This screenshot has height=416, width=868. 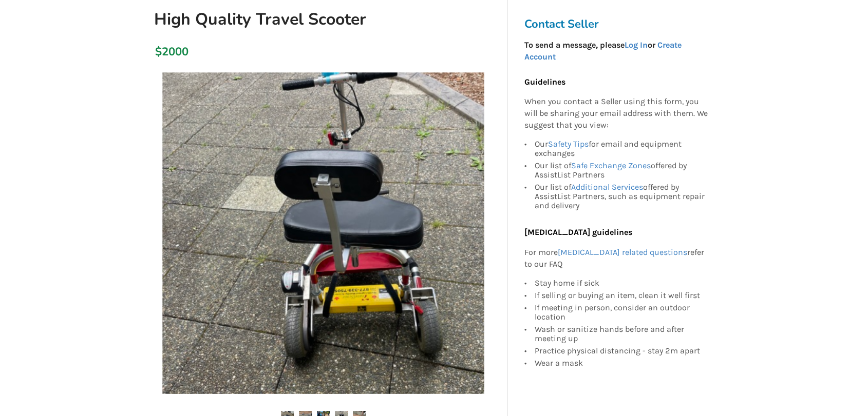 I want to click on a: Log In, so click(x=636, y=44).